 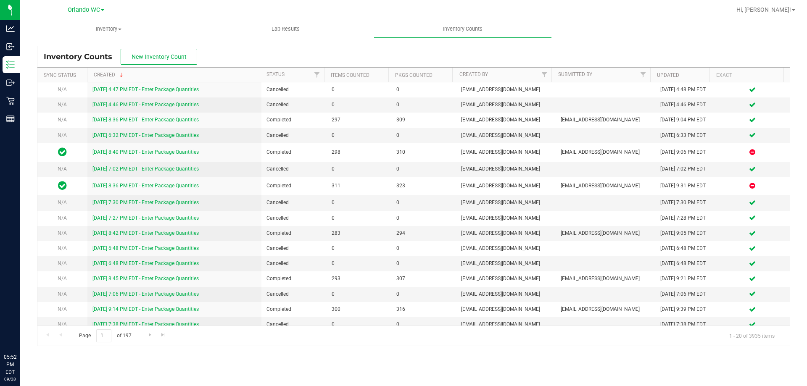 I want to click on span: In Sync, so click(x=62, y=186).